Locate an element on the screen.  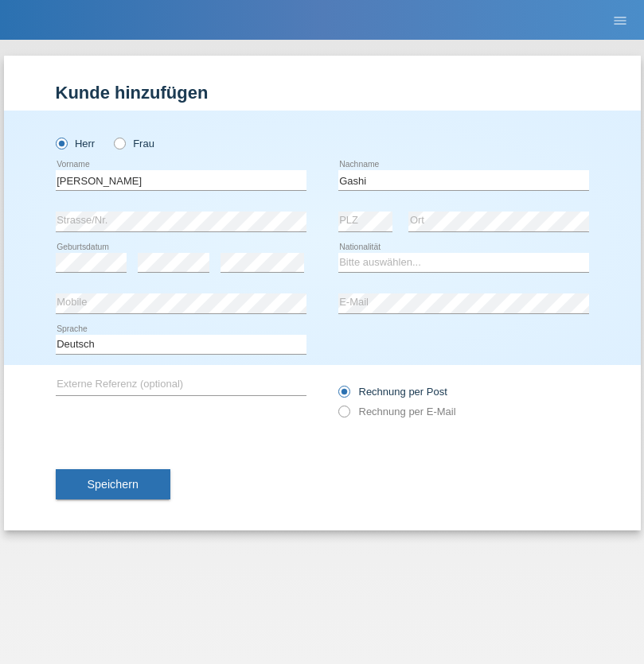
h1: Kunde hinzufügen is located at coordinates (322, 92).